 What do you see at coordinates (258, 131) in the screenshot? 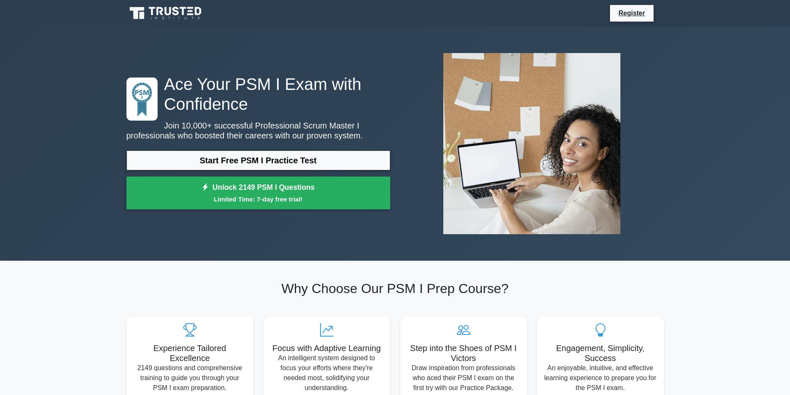
I see `p: Join 10,000+ successful Professional Scrum Master I professionals who boosted their careers with ...` at bounding box center [258, 131].